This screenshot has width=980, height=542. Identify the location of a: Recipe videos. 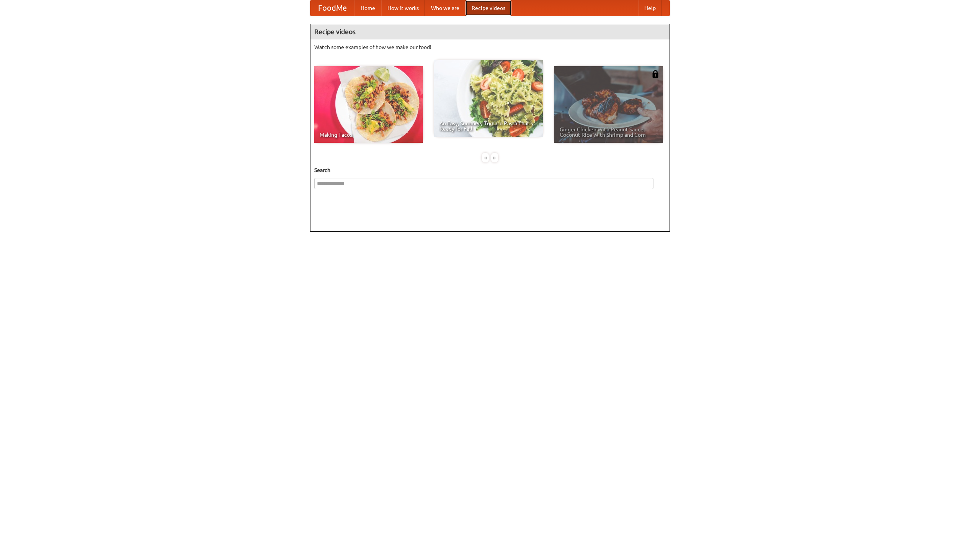
(489, 8).